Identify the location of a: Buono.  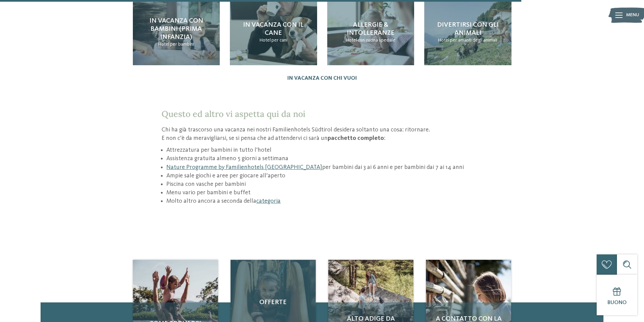
(617, 295).